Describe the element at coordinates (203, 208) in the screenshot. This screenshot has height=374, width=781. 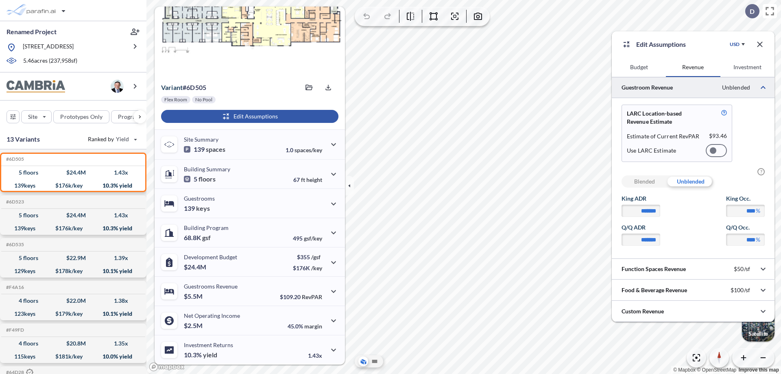
I see `span: keys` at that location.